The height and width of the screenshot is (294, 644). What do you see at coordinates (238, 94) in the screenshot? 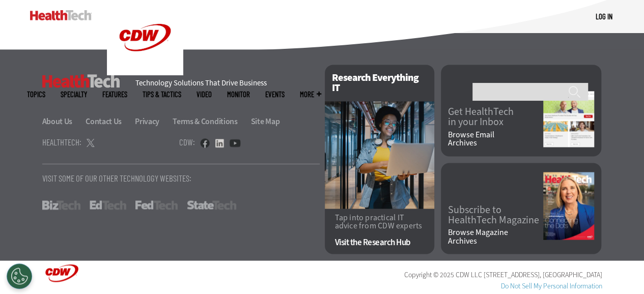
I see `a: MonITor` at bounding box center [238, 94].